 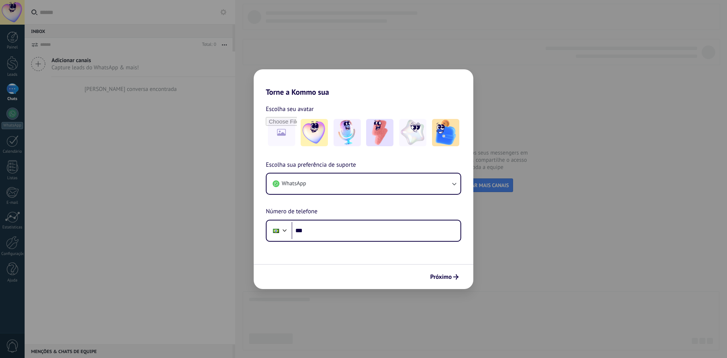 I want to click on span: WhatsApp, so click(x=294, y=184).